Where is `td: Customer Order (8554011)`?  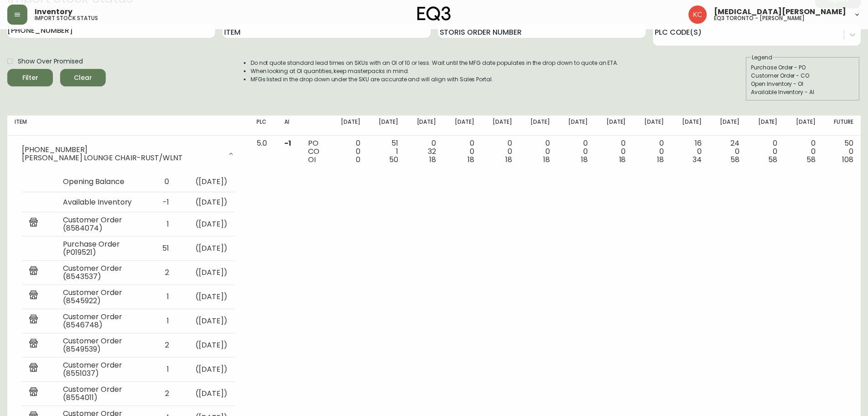 td: Customer Order (8554011) is located at coordinates (101, 393).